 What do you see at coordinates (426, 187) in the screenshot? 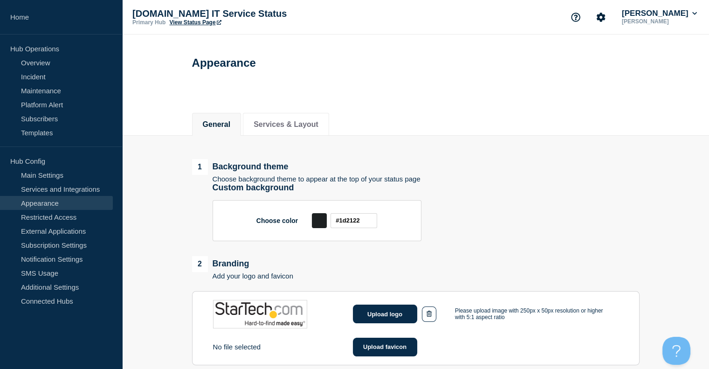
I see `p: Custom background` at bounding box center [426, 187].